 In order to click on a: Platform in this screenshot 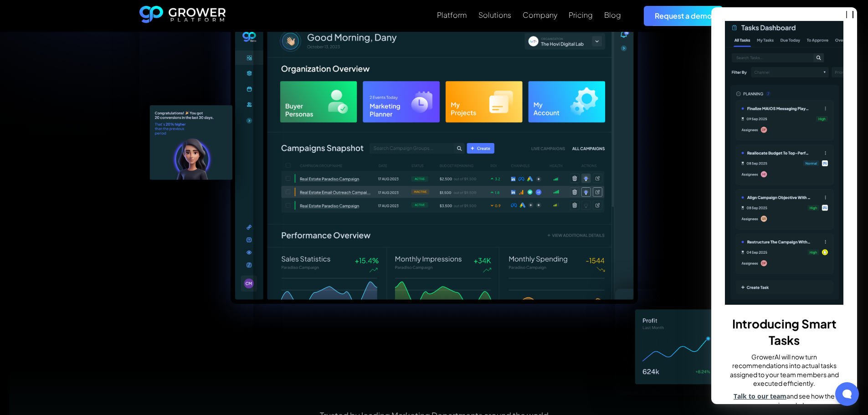, I will do `click(452, 15)`.